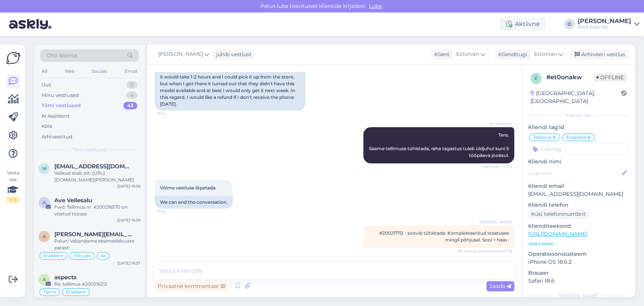 The image size is (644, 306). I want to click on div: Klienditugi, so click(511, 54).